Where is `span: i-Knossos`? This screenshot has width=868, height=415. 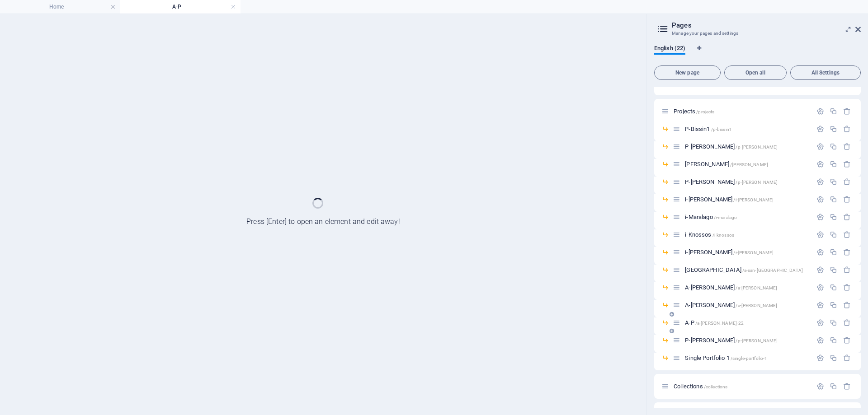 span: i-Knossos is located at coordinates (709, 234).